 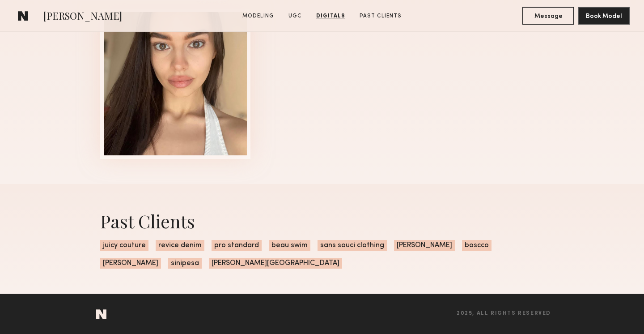 I want to click on span: sans souci clothing, so click(x=352, y=246).